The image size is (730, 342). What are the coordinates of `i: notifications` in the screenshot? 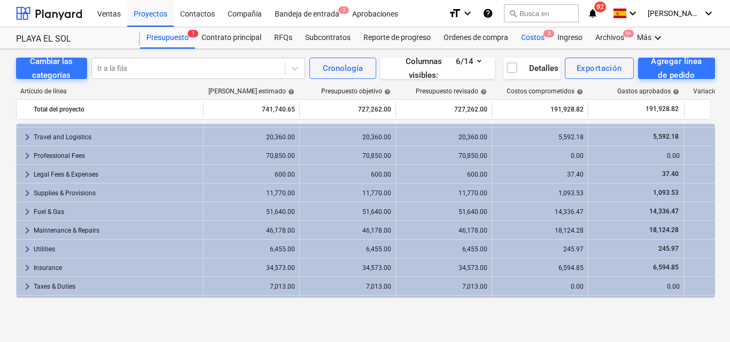 It's located at (593, 13).